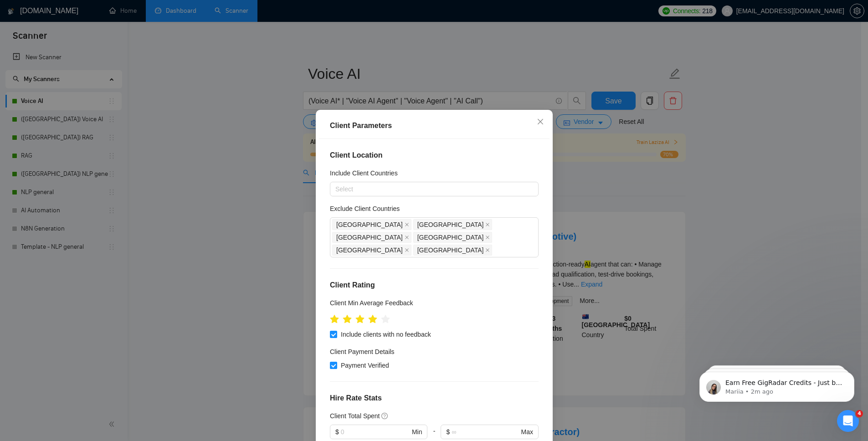 This screenshot has width=868, height=441. Describe the element at coordinates (375, 432) in the screenshot. I see `input: 0` at that location.